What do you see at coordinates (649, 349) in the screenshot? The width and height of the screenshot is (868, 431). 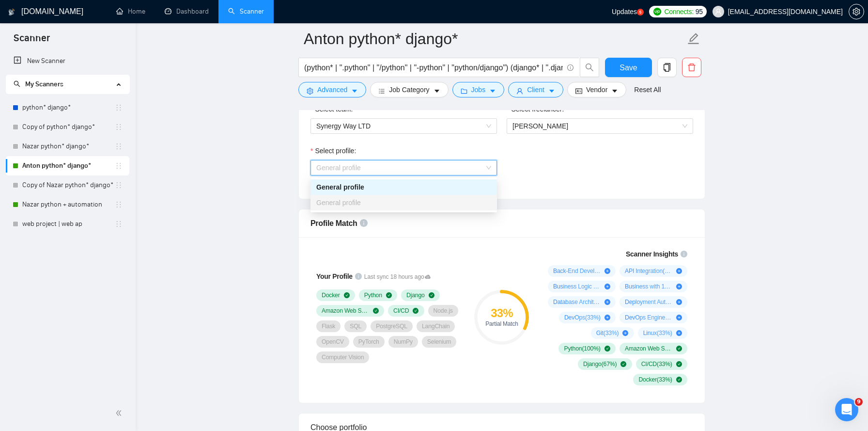 I see `span: Amazon Web Services ( 67 %)` at bounding box center [649, 349].